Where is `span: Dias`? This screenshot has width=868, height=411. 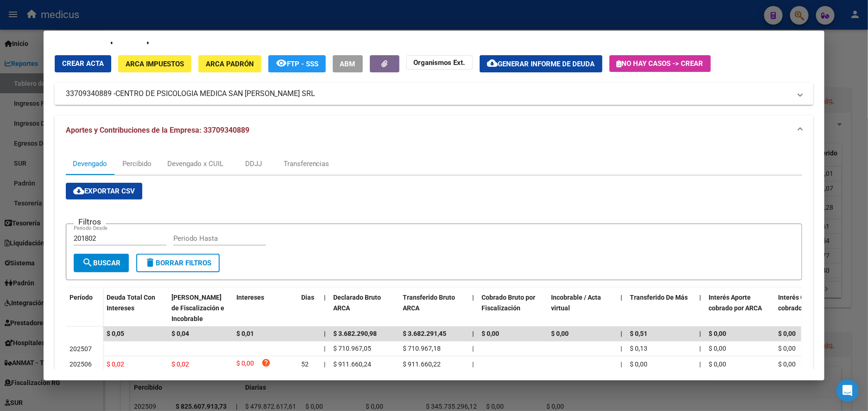
span: Dias is located at coordinates (308, 297).